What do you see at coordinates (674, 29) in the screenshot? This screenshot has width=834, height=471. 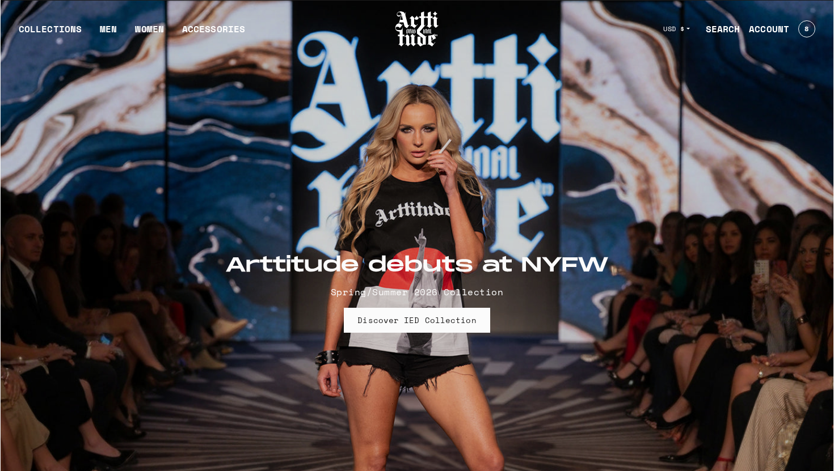 I see `span: USD $` at bounding box center [674, 29].